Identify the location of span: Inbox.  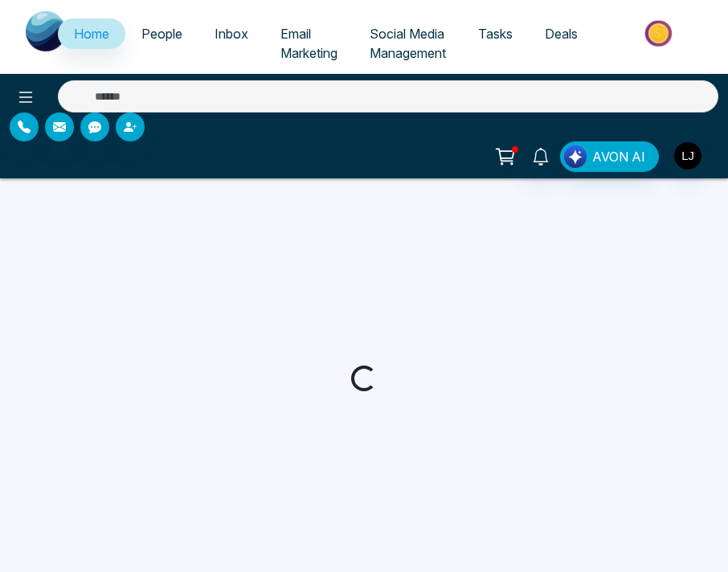
(231, 33).